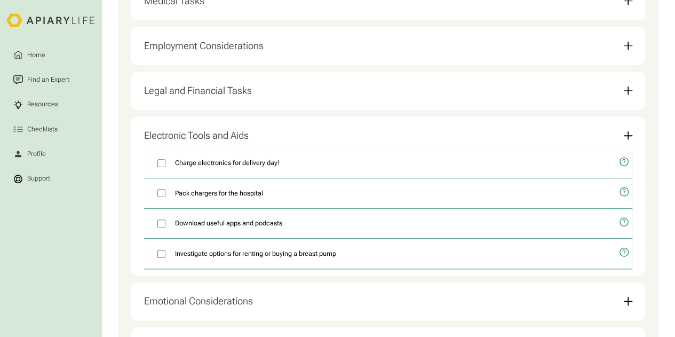 Image resolution: width=675 pixels, height=337 pixels. What do you see at coordinates (229, 223) in the screenshot?
I see `span: Download useful apps and podcasts` at bounding box center [229, 223].